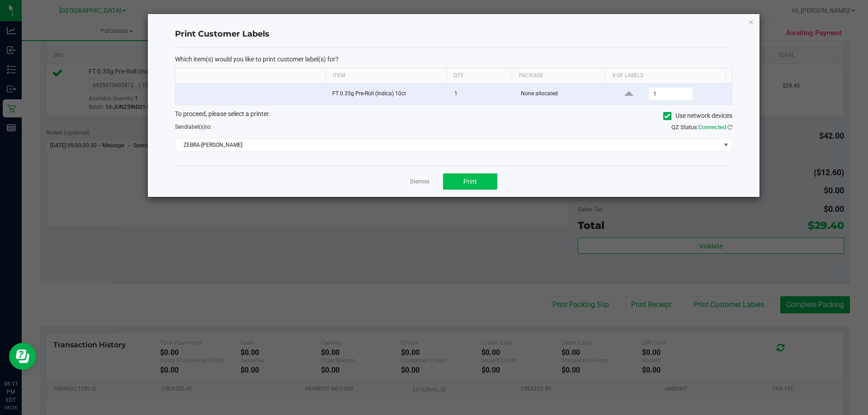 This screenshot has height=415, width=868. What do you see at coordinates (712, 127) in the screenshot?
I see `span: Connected` at bounding box center [712, 127].